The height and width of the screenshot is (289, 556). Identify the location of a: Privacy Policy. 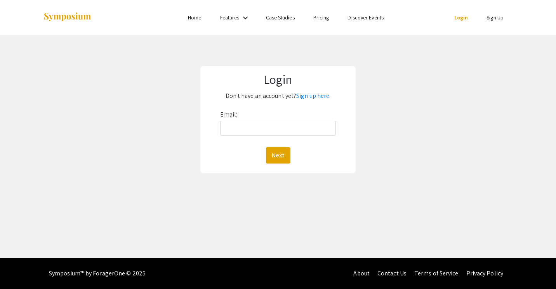
(484, 273).